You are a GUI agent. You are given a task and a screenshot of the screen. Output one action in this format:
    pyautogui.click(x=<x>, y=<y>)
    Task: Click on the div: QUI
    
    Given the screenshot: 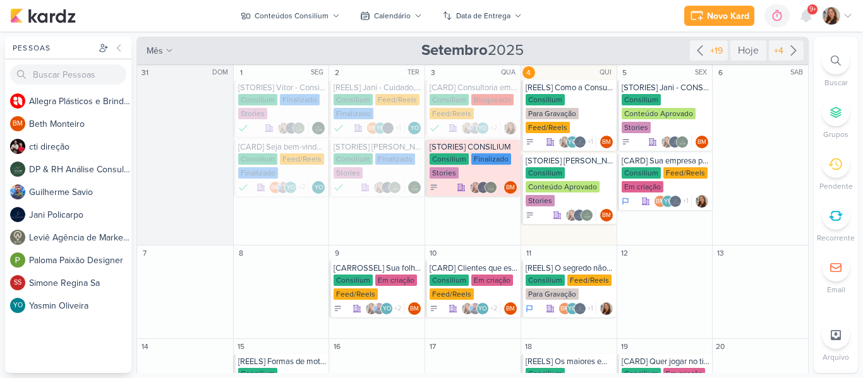 What is the action you would take?
    pyautogui.click(x=607, y=73)
    